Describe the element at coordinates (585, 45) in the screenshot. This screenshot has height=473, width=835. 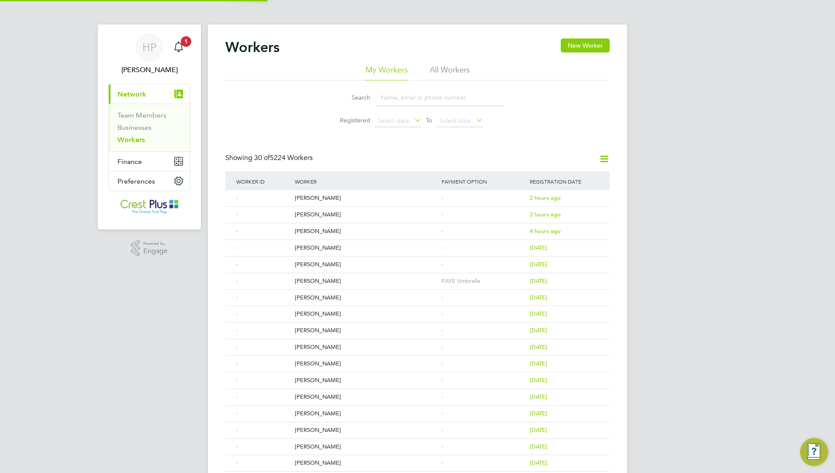
I see `button: New Worker` at that location.